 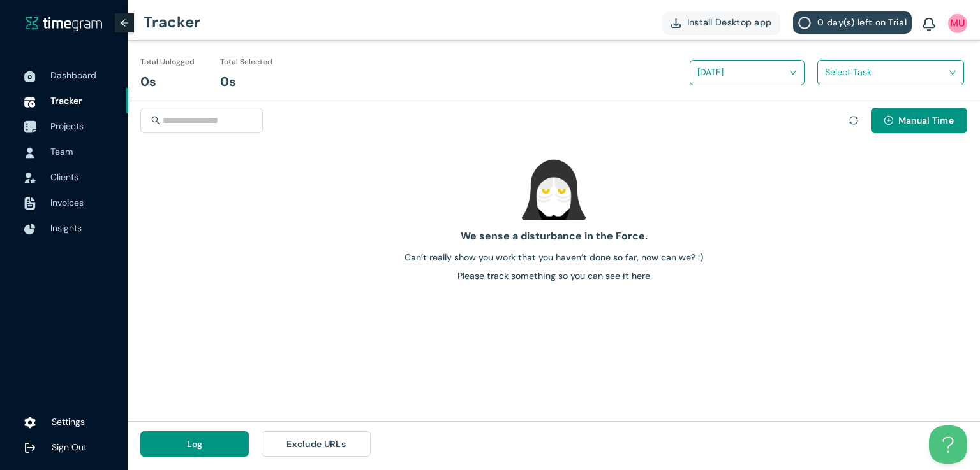 I want to click on h1: Tracker, so click(x=172, y=22).